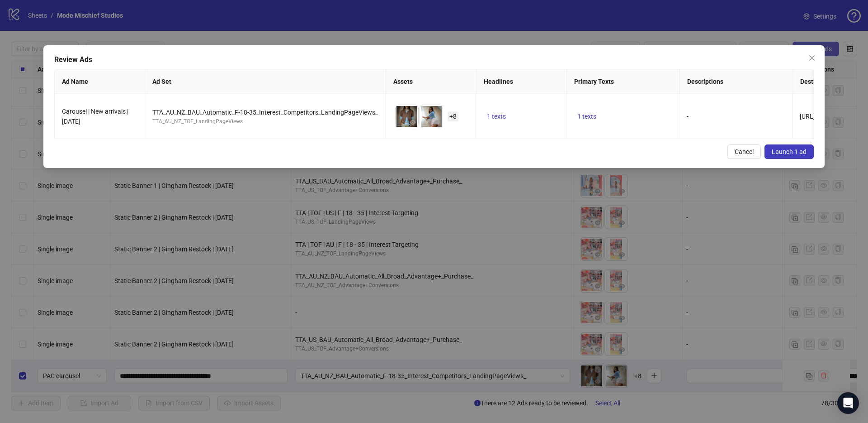  Describe the element at coordinates (789, 152) in the screenshot. I see `span: Launch 1 ad` at that location.